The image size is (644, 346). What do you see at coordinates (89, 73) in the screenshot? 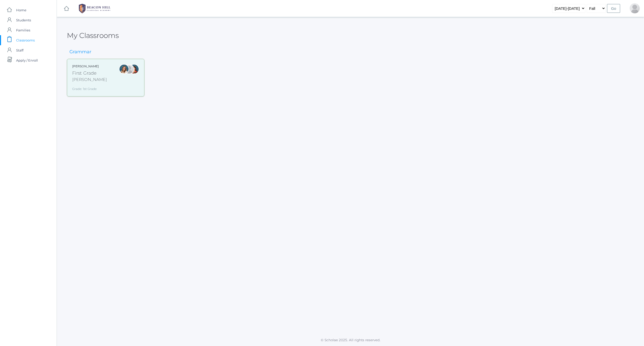
I see `div: First Grade` at bounding box center [89, 73].